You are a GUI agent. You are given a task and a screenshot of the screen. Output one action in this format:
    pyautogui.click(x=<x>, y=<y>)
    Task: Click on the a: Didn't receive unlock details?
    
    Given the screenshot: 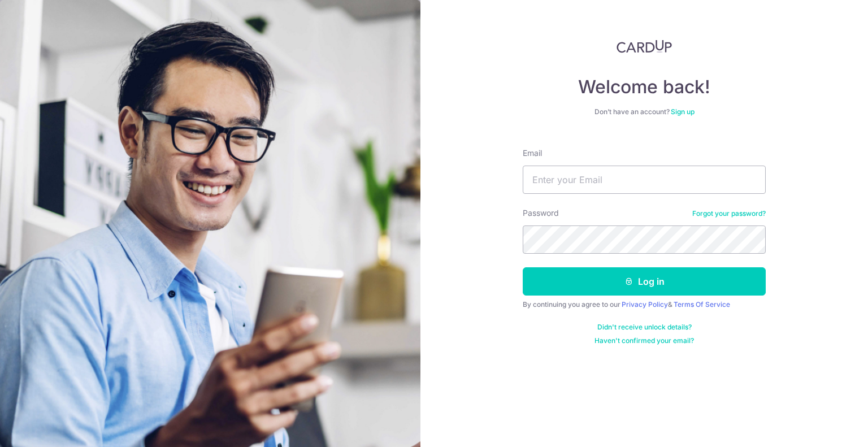 What is the action you would take?
    pyautogui.click(x=644, y=327)
    